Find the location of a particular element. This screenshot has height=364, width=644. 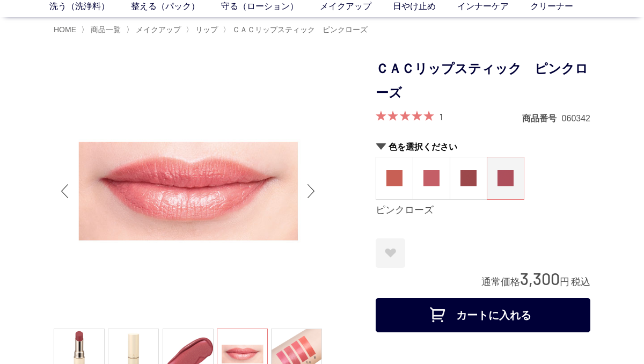

img: 茜 is located at coordinates (394, 178).